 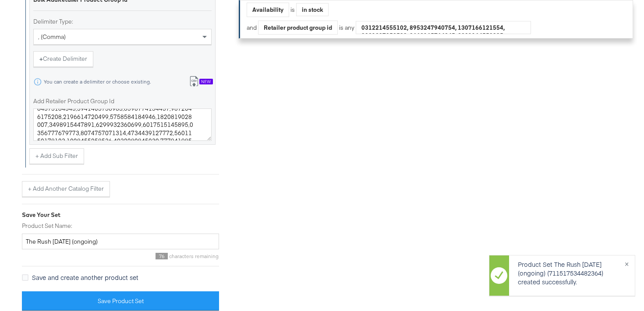 What do you see at coordinates (347, 27) in the screenshot?
I see `div: is any` at bounding box center [347, 27].